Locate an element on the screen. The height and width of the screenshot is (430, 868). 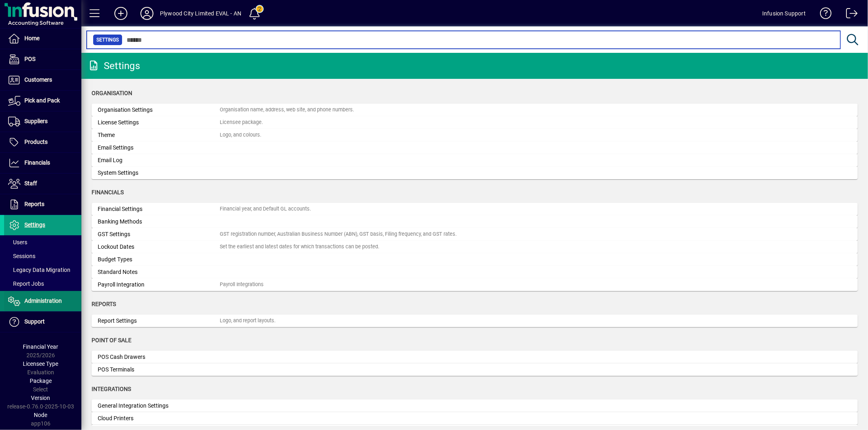
div: Plywood City Limited EVAL - AN is located at coordinates (200, 13).